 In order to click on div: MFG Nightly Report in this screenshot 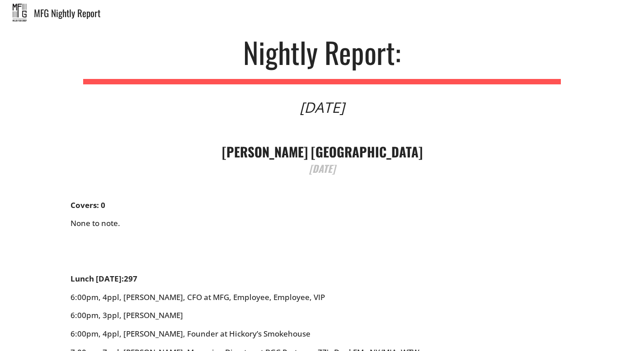, I will do `click(339, 12)`.